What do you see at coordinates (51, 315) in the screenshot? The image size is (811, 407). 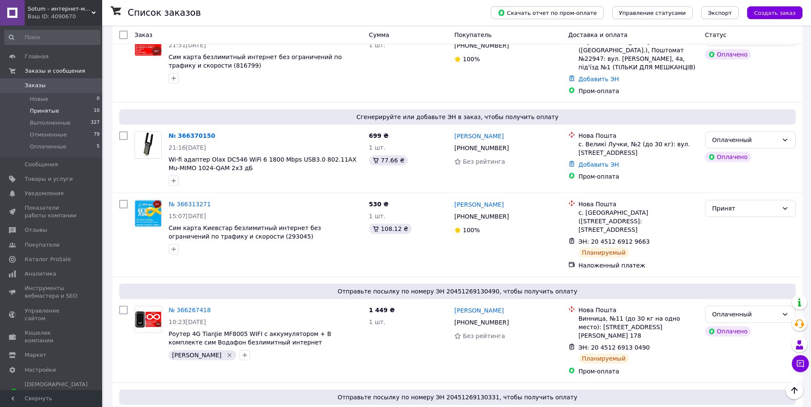 I see `span: Управление сайтом` at bounding box center [51, 315].